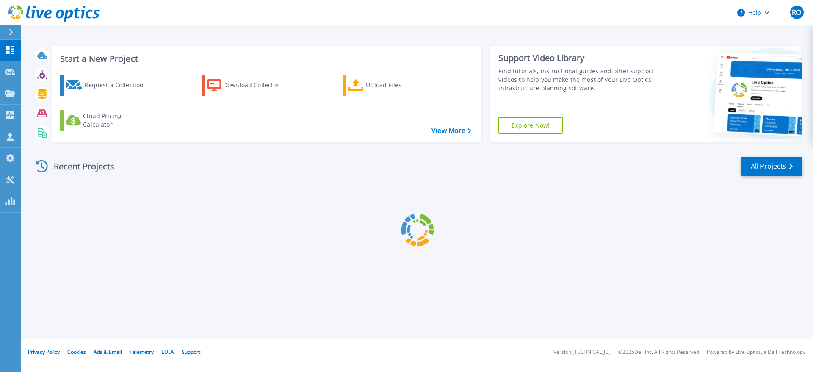 This screenshot has width=813, height=372. I want to click on a: Download Collector, so click(248, 85).